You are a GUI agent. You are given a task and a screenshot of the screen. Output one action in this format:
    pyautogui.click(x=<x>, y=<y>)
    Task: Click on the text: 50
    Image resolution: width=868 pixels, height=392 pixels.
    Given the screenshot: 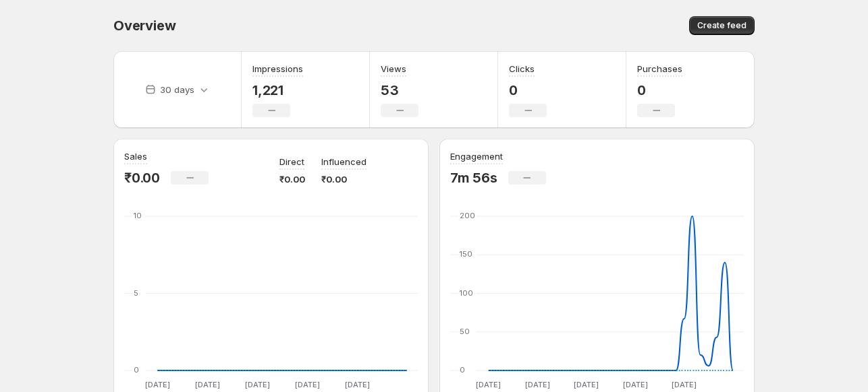 What is the action you would take?
    pyautogui.click(x=464, y=332)
    